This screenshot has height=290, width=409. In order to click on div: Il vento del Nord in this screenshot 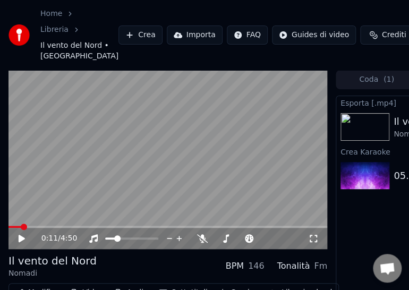, I will do `click(53, 261)`.